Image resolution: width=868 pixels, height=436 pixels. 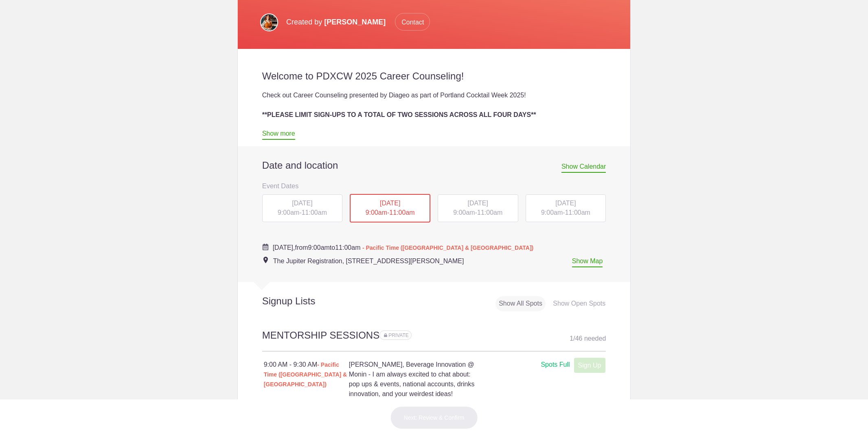 What do you see at coordinates (434, 130) in the screenshot?
I see `div: We are trying to accommodate as many folks as possible to get the opportunity to connect with a m...` at bounding box center [434, 130].